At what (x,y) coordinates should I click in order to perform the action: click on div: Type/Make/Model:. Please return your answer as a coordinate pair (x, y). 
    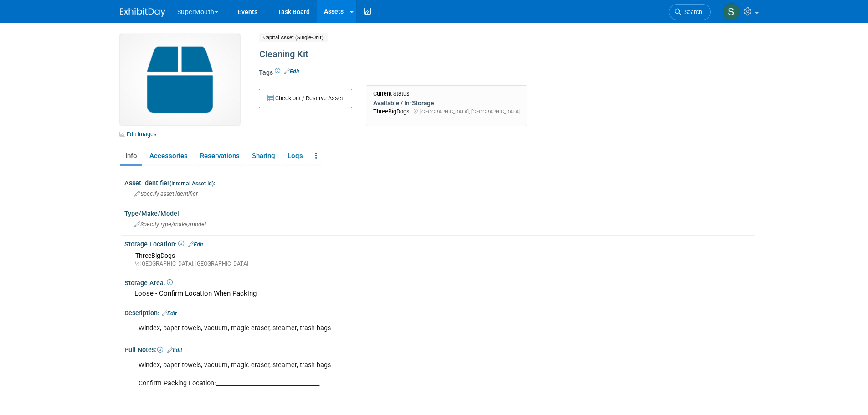
    Looking at the image, I should click on (440, 212).